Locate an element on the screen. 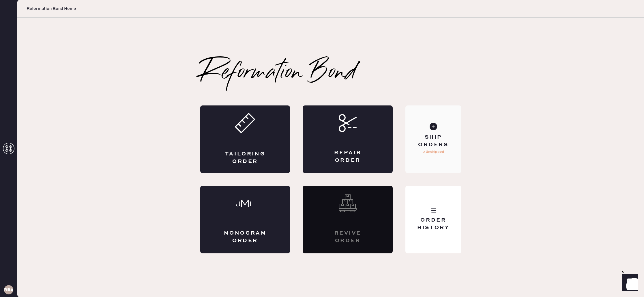  div: Tailoring Order is located at coordinates (245, 158).